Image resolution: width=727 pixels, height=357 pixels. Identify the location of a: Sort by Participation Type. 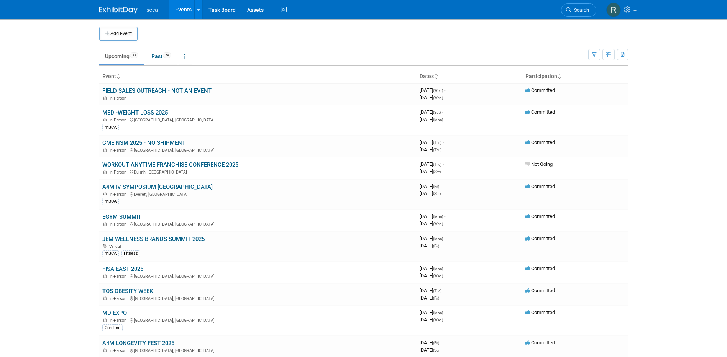
(559, 76).